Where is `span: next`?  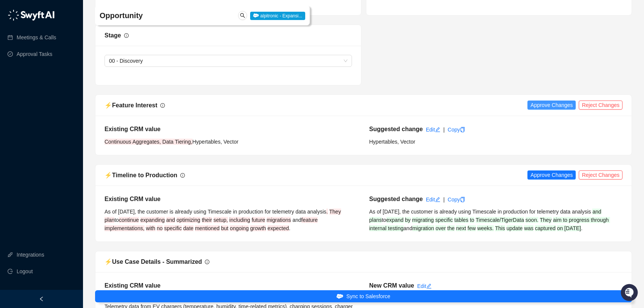
span: next is located at coordinates (461, 228).